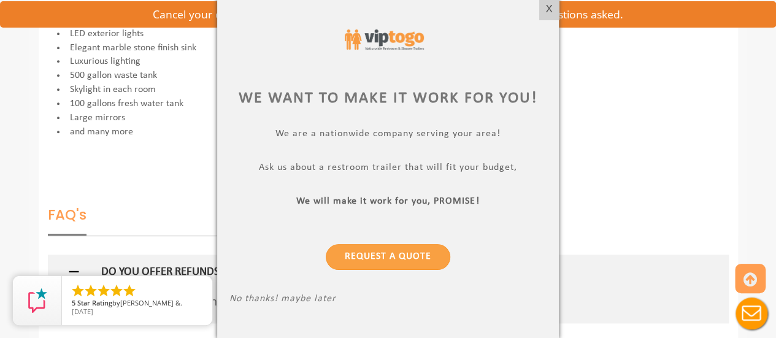  Describe the element at coordinates (37, 300) in the screenshot. I see `img: Review Rating` at that location.